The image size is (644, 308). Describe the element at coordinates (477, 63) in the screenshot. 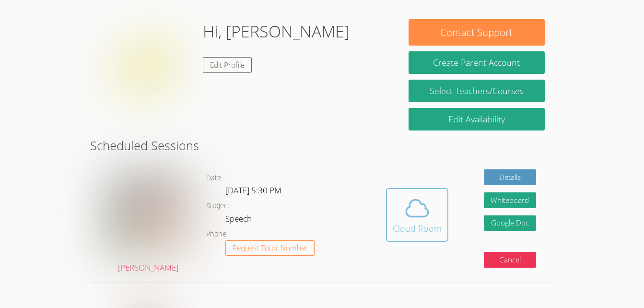

I see `button: Create Parent Account` at that location.